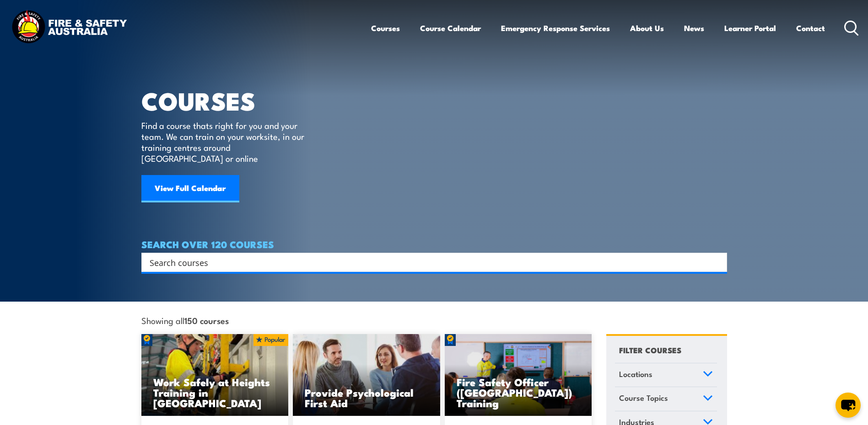 The height and width of the screenshot is (425, 868). What do you see at coordinates (650, 349) in the screenshot?
I see `h4: FILTER COURSES` at bounding box center [650, 349].